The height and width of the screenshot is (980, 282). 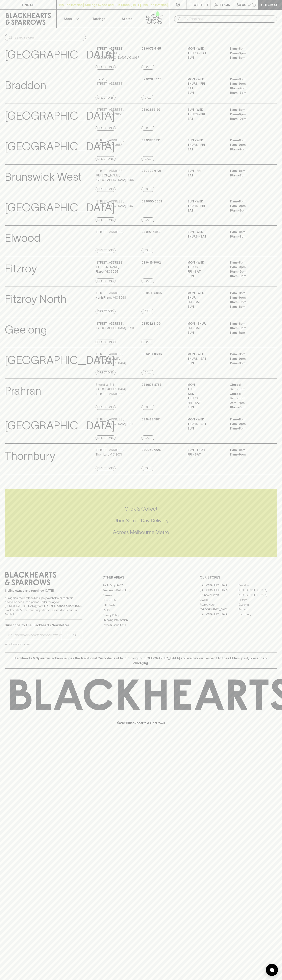 What do you see at coordinates (205, 54) in the screenshot?
I see `p: THURS - SAT` at bounding box center [205, 54].